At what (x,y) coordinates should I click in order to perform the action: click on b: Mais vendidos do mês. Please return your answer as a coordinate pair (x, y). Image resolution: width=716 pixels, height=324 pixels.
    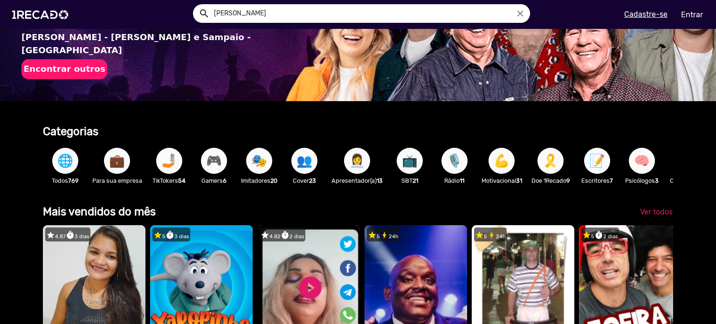
    Looking at the image, I should click on (99, 212).